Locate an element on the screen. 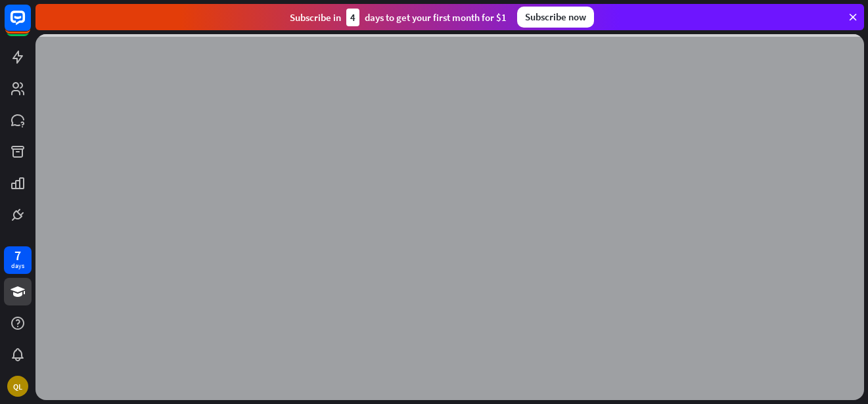  div: Subscribe in days to get your first month for $1 is located at coordinates (399, 17).